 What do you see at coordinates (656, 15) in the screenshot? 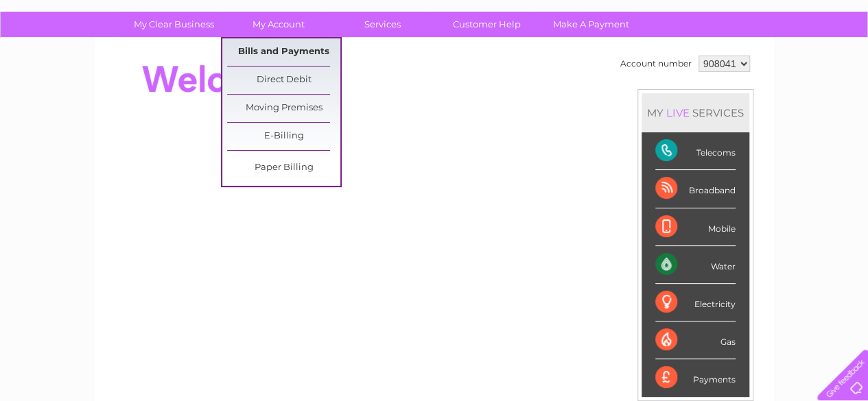
I see `a: 0333 014 3131` at bounding box center [656, 15].